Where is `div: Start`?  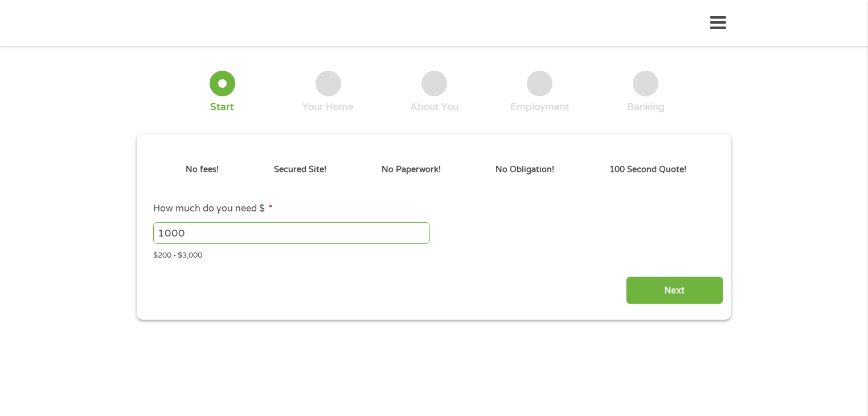
div: Start is located at coordinates (222, 107).